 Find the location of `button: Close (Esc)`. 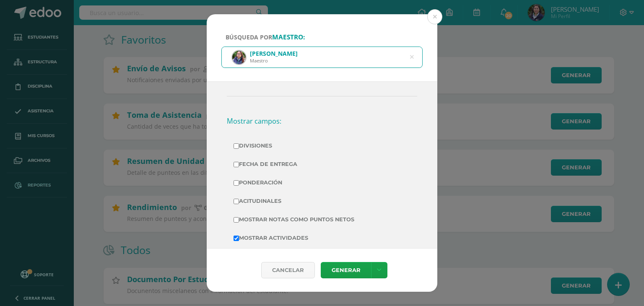

button: Close (Esc) is located at coordinates (435, 17).